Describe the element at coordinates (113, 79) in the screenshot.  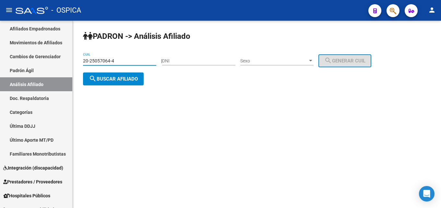
I see `button: Buscar afiliado` at that location.